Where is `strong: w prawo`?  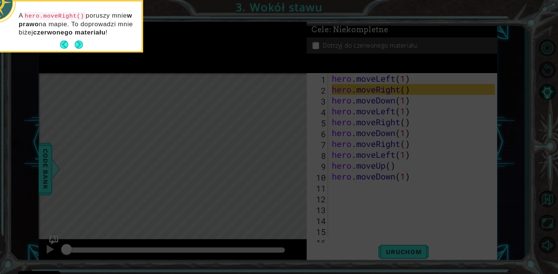 strong: w prawo is located at coordinates (75, 20).